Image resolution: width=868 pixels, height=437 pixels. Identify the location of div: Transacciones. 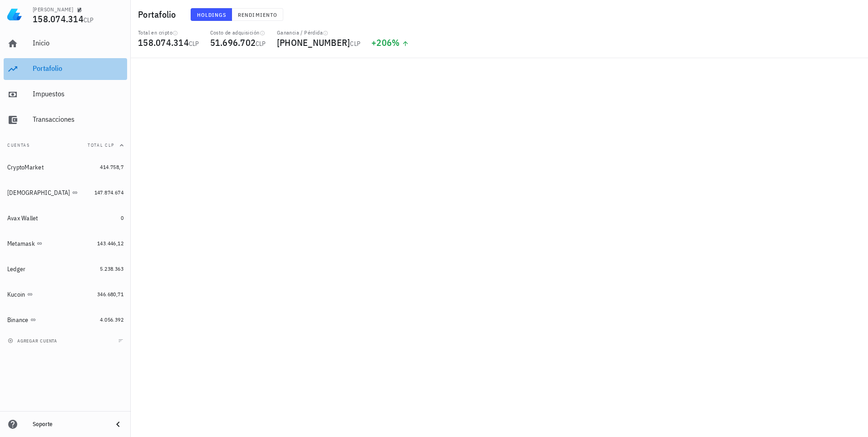
(78, 119).